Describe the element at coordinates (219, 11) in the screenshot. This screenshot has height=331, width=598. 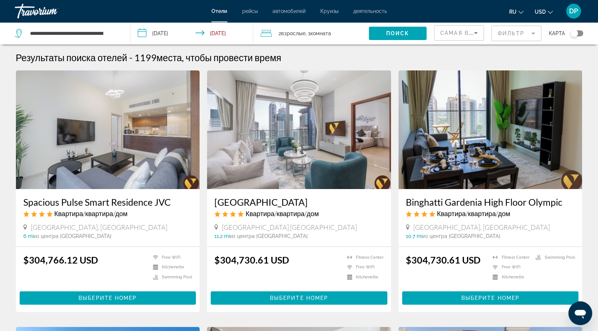
I see `a: Отели` at that location.